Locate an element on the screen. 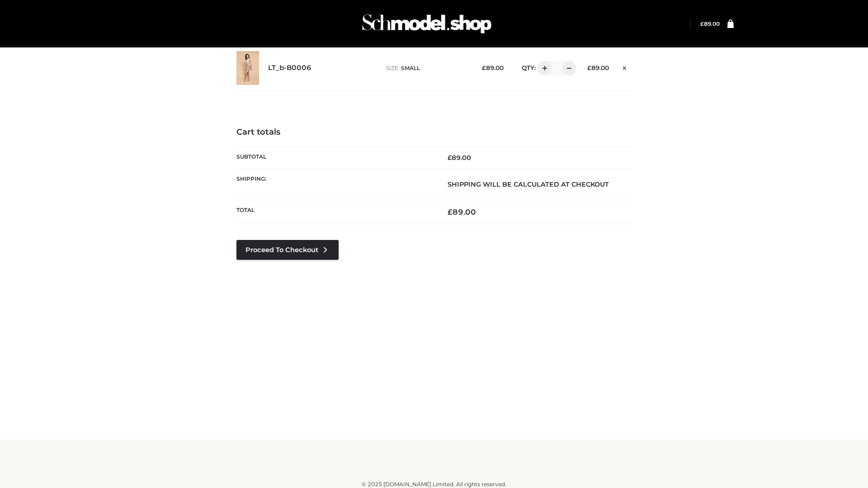 Image resolution: width=868 pixels, height=488 pixels. span: SMALL is located at coordinates (411, 68).